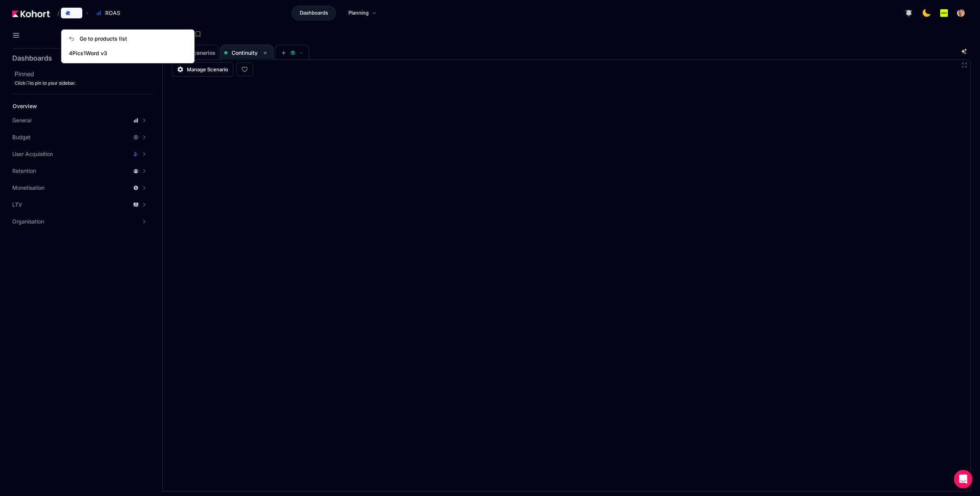  Describe the element at coordinates (314, 13) in the screenshot. I see `a: Dashboards` at that location.